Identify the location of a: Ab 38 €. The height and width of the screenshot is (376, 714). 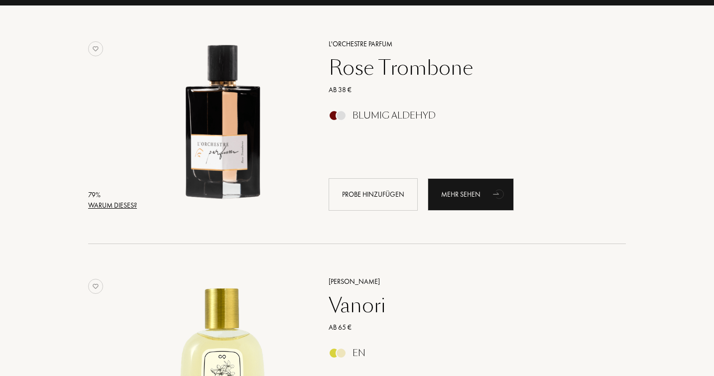
(466, 90).